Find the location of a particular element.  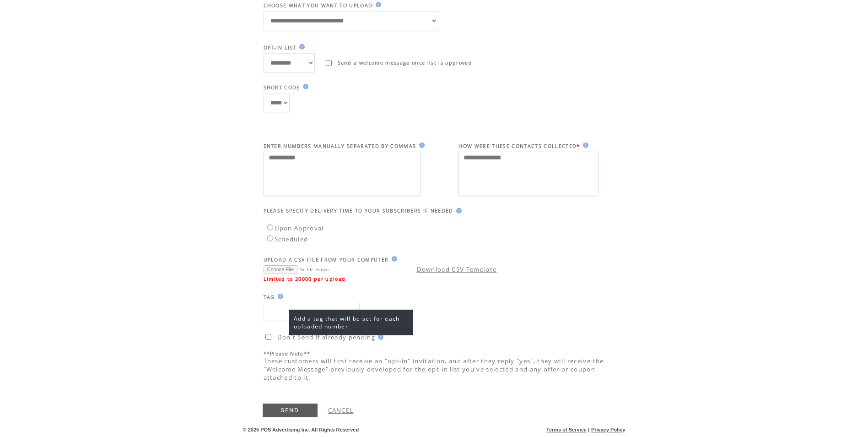

span: CHOOSE WHAT YOU WANT TO UPLOAD is located at coordinates (318, 6).